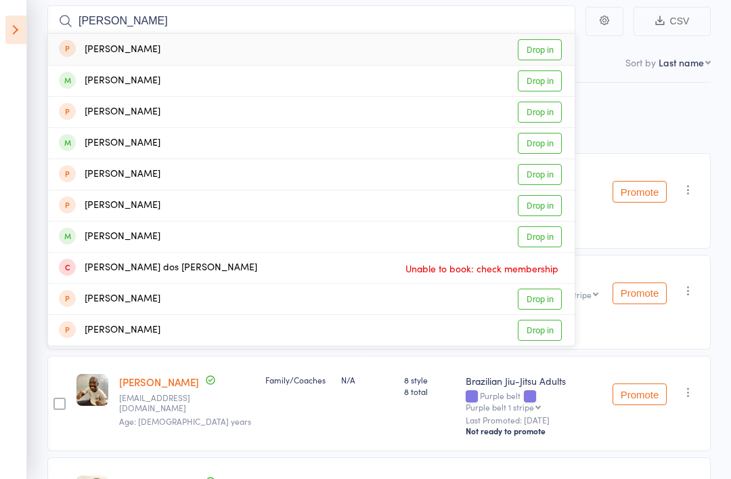 This screenshot has height=479, width=731. I want to click on div: Purple belt 1 stripe, so click(500, 406).